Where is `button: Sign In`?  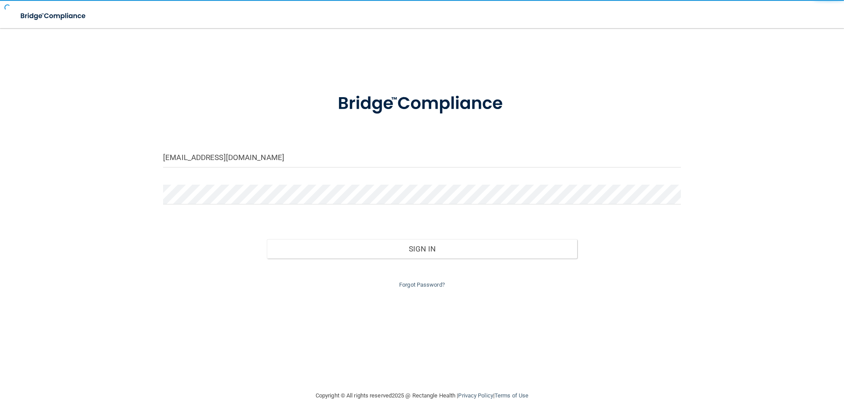
button: Sign In is located at coordinates (422, 249).